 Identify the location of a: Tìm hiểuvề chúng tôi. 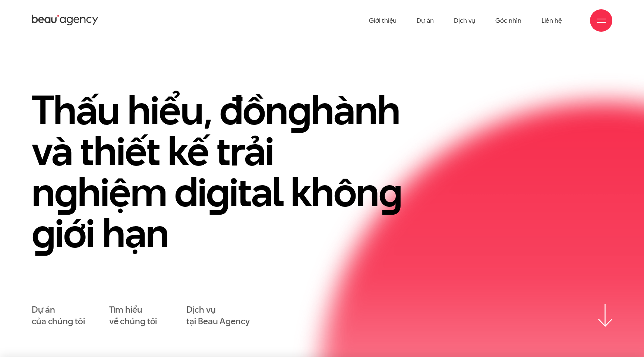
(133, 315).